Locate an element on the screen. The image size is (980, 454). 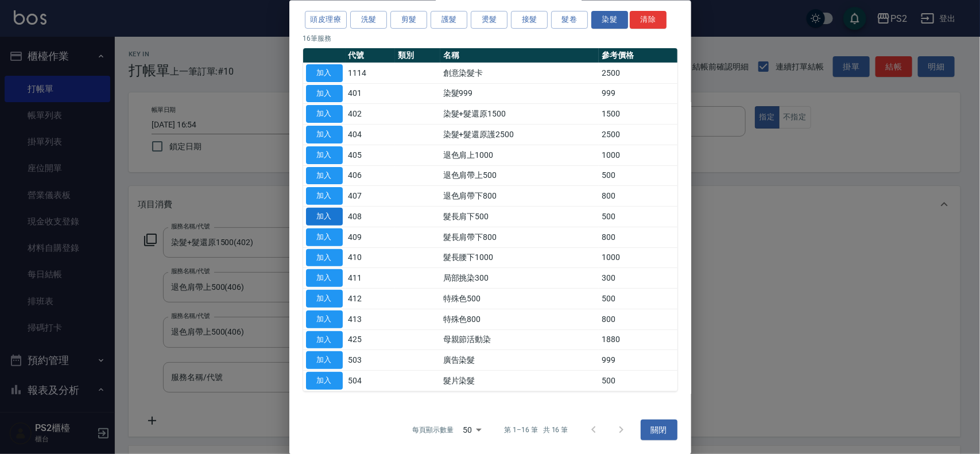
th: 代號 is located at coordinates (370, 55).